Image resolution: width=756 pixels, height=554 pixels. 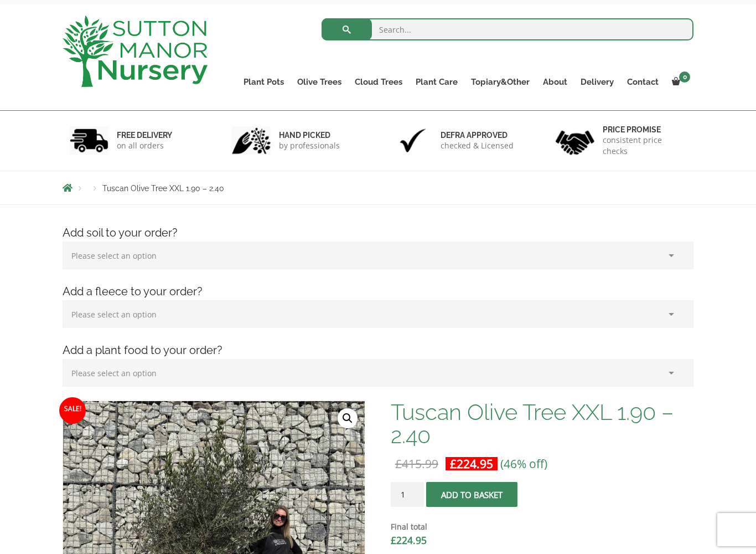 What do you see at coordinates (379, 82) in the screenshot?
I see `a: Cloud Trees` at bounding box center [379, 82].